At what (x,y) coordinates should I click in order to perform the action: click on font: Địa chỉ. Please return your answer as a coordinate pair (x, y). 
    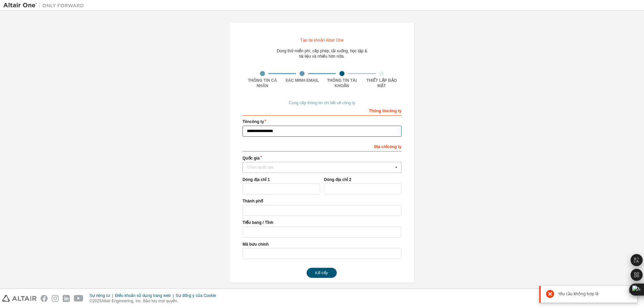
    Looking at the image, I should click on (381, 147).